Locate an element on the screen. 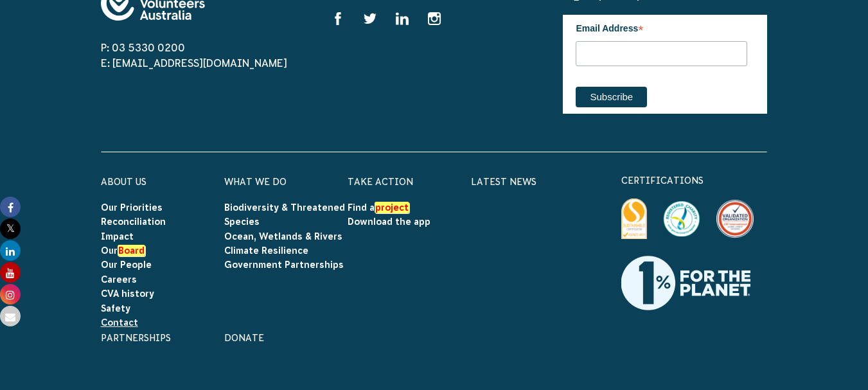 Image resolution: width=868 pixels, height=390 pixels. a: Take Action is located at coordinates (380, 182).